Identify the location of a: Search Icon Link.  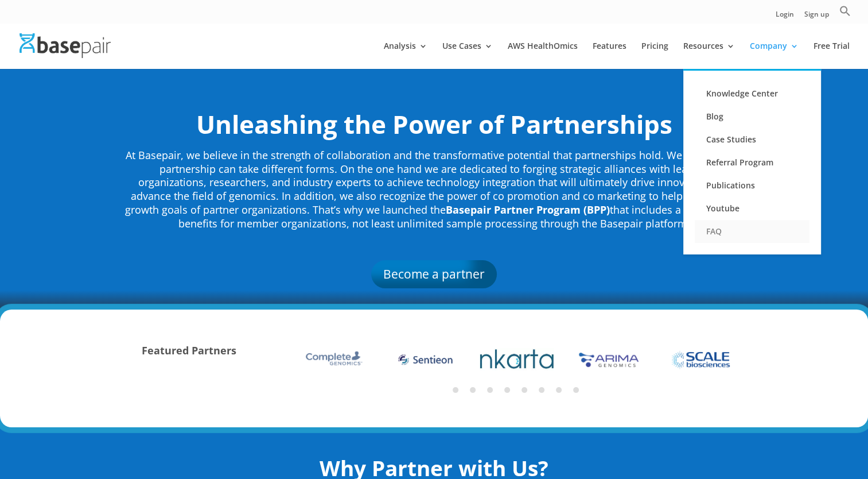
(845, 14).